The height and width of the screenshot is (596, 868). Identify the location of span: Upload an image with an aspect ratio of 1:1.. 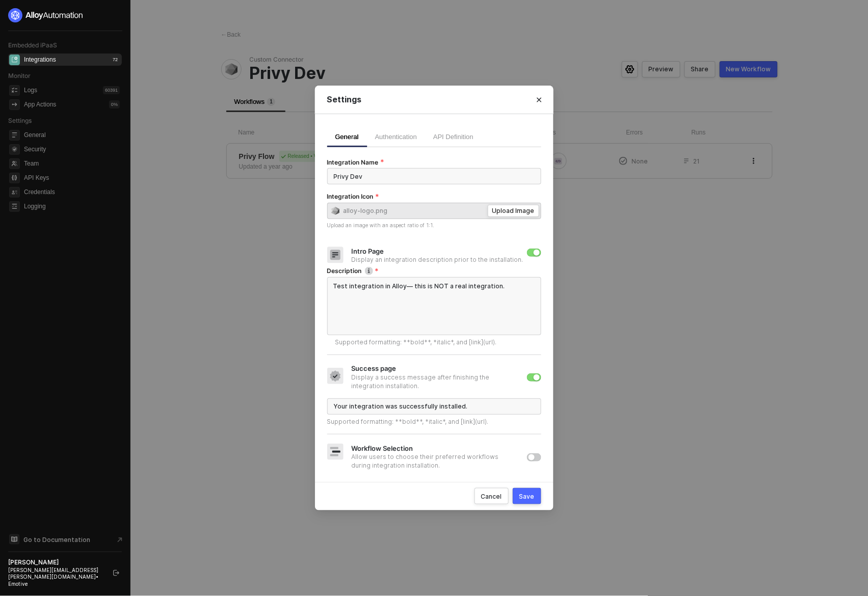
(381, 225).